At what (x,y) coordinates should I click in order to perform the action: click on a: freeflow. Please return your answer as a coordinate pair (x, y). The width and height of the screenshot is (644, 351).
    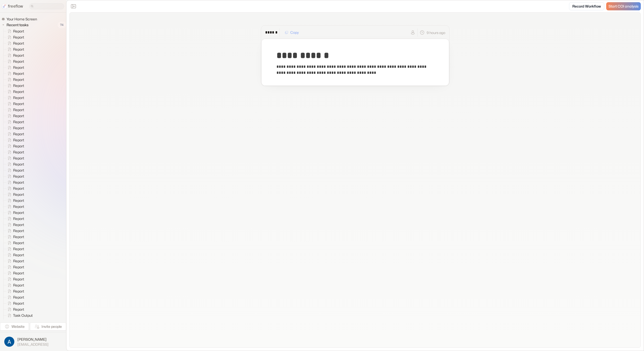
    Looking at the image, I should click on (13, 6).